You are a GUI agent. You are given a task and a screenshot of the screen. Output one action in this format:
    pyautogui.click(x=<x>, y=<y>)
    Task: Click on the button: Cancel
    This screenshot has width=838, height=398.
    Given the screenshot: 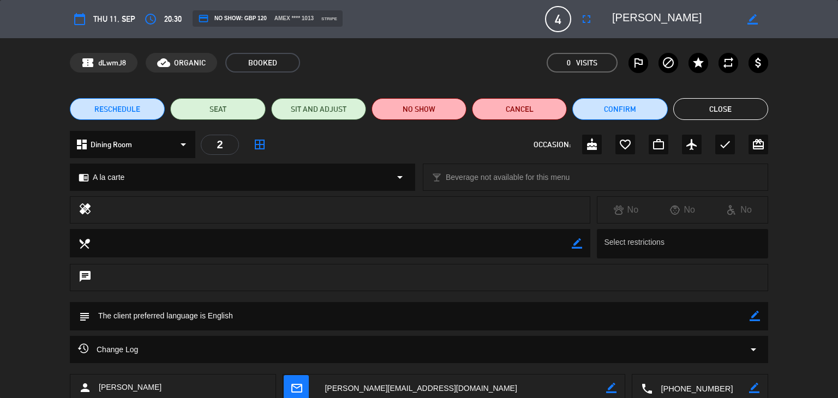 What is the action you would take?
    pyautogui.click(x=519, y=109)
    